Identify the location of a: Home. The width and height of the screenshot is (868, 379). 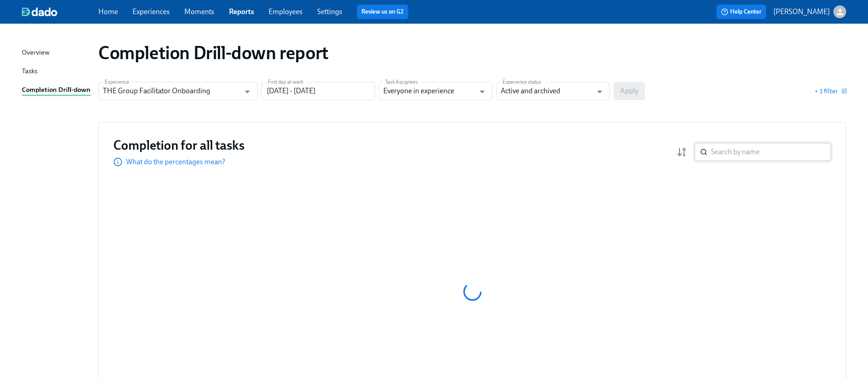
(108, 11).